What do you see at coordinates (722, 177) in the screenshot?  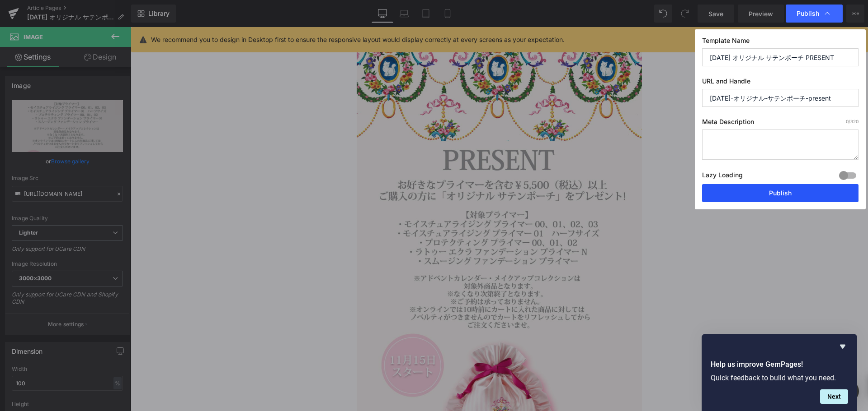 I see `label: Lazy Loading` at bounding box center [722, 177].